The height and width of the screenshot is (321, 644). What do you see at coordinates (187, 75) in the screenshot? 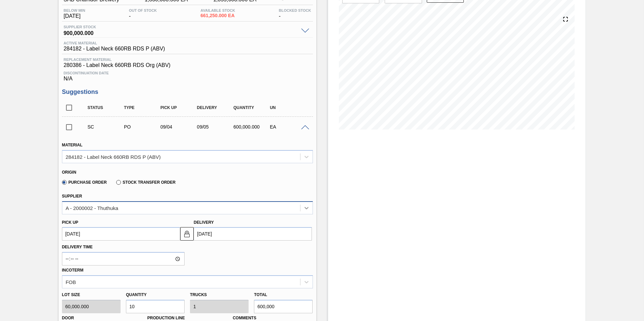
I see `div: N/A` at bounding box center [187, 75].